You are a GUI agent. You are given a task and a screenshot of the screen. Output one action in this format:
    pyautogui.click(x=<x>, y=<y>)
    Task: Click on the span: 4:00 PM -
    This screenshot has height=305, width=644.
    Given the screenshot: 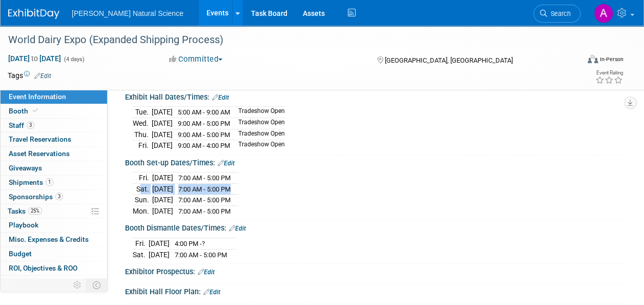 What is the action you would take?
    pyautogui.click(x=189, y=243)
    